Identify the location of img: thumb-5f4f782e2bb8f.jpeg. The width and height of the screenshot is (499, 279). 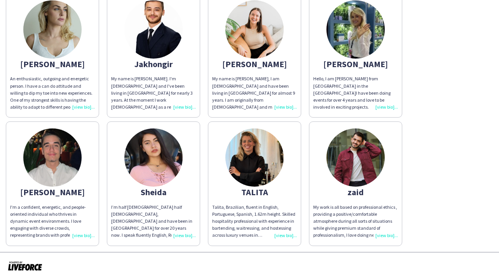
(153, 158).